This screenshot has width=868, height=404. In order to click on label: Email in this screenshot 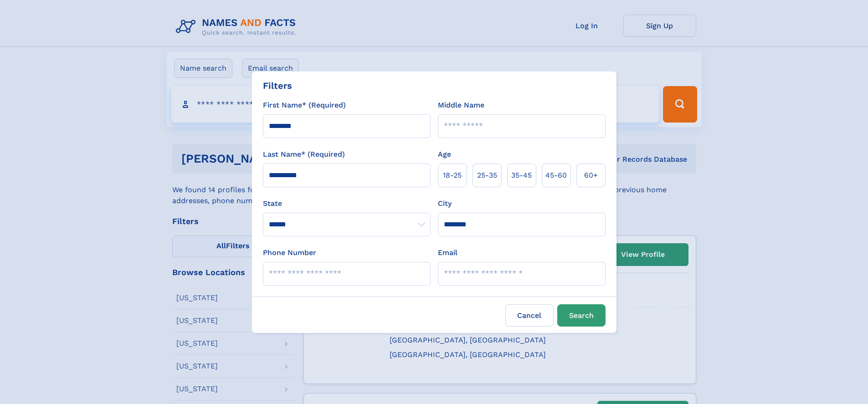, I will do `click(447, 253)`.